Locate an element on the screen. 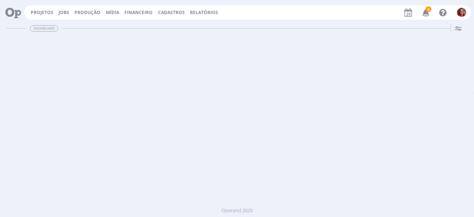 The width and height of the screenshot is (474, 217). a: Produção is located at coordinates (87, 12).